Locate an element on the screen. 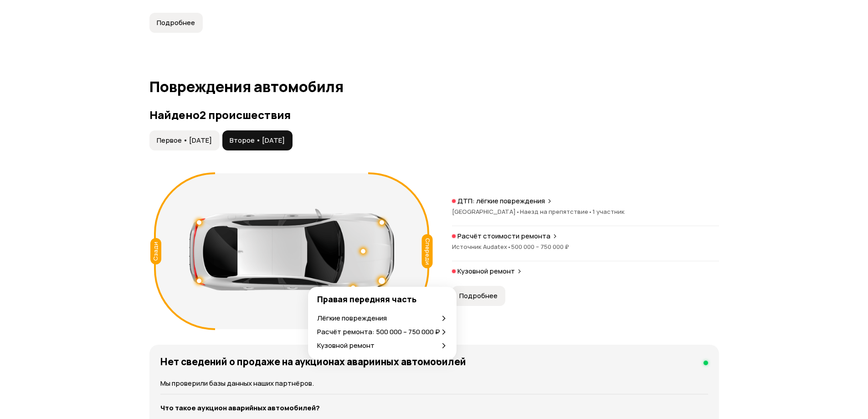 The width and height of the screenshot is (868, 419). div: Сзади is located at coordinates (156, 252).